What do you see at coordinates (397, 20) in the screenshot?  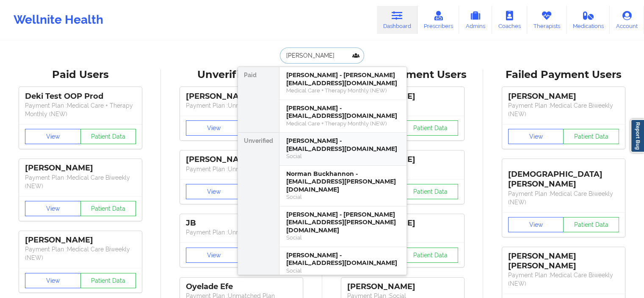 I see `a: Dashboard` at bounding box center [397, 20].